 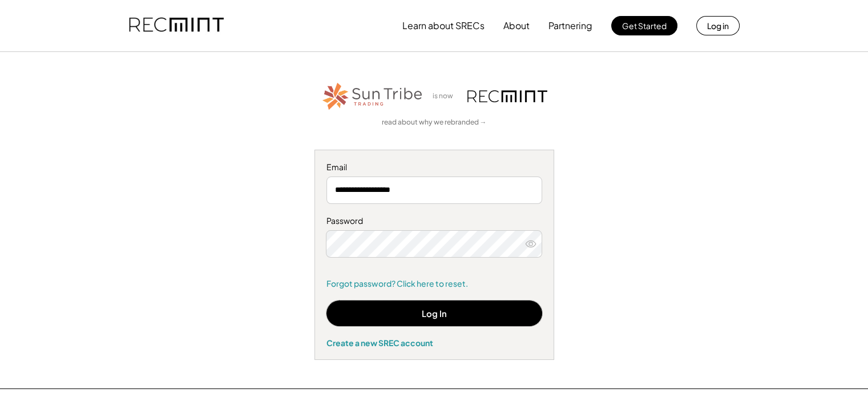 I want to click on button: Log In, so click(x=434, y=313).